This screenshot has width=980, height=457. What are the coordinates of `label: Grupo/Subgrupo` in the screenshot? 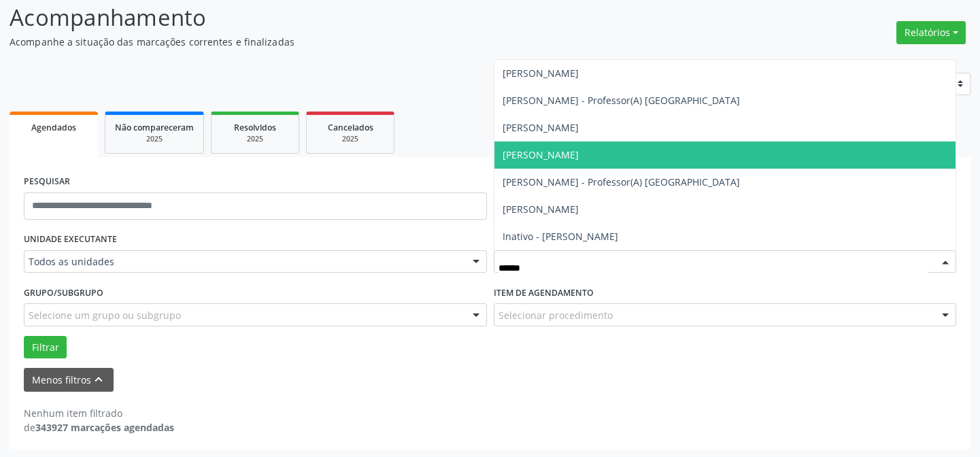 It's located at (63, 292).